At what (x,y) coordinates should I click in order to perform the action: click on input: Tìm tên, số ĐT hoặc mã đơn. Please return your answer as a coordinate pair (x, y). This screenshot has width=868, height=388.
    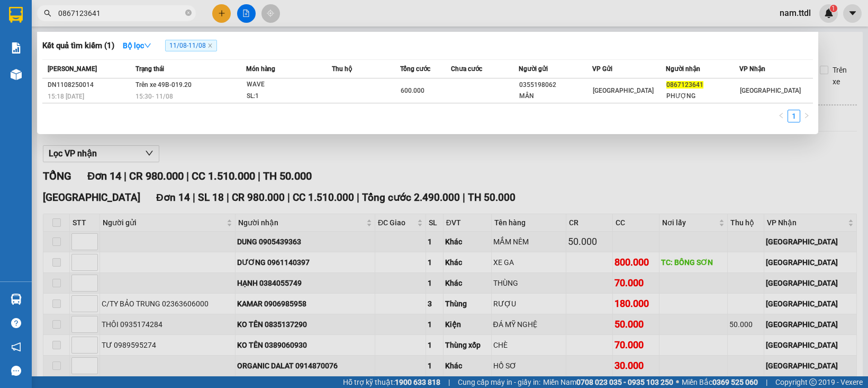
    Looking at the image, I should click on (121, 13).